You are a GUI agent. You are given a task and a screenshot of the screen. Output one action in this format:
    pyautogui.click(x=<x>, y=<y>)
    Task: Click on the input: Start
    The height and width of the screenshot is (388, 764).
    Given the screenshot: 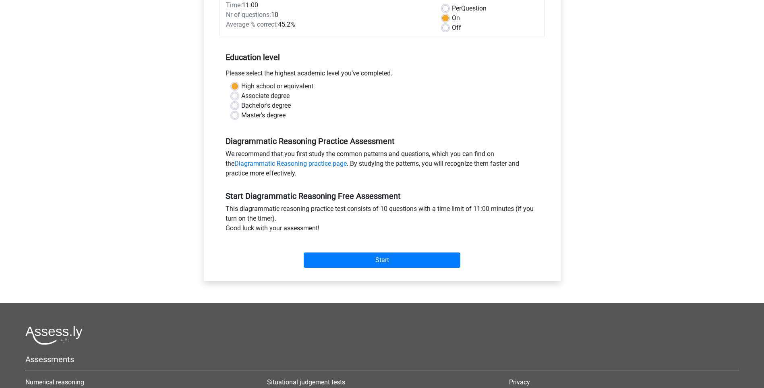 What is the action you would take?
    pyautogui.click(x=382, y=260)
    